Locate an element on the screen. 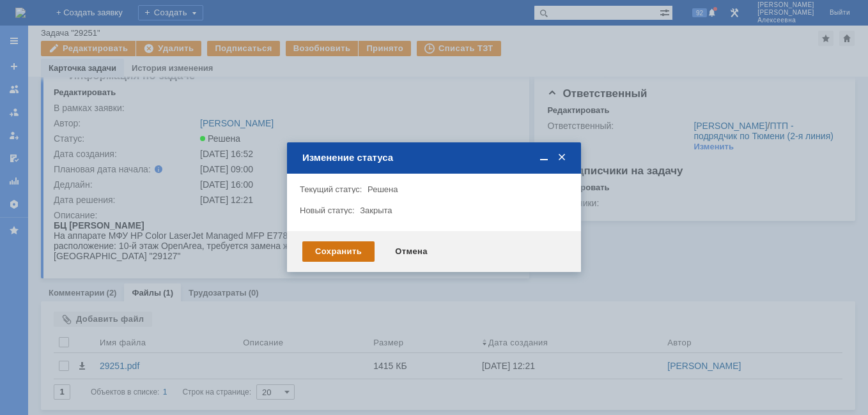 The image size is (868, 415). span: Решена is located at coordinates (382, 189).